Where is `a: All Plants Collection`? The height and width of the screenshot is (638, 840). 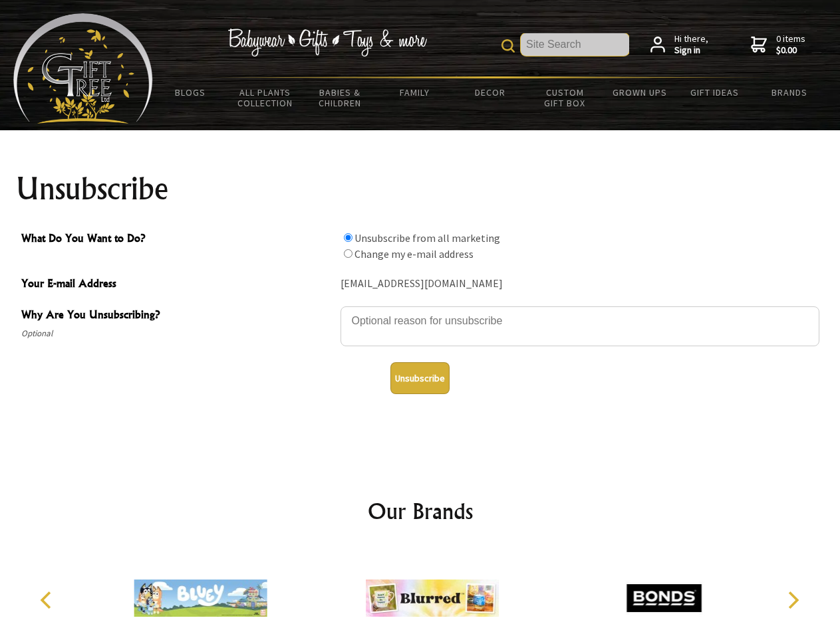
a: All Plants Collection is located at coordinates (265, 98).